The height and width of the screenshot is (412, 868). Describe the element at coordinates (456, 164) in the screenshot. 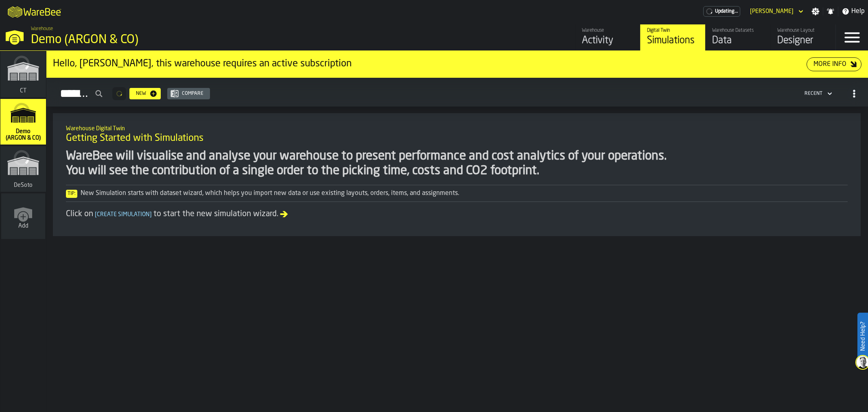

I see `div: WareBee will visualise and analyse your warehouse to present performance and cost analytics of yo...` at that location.